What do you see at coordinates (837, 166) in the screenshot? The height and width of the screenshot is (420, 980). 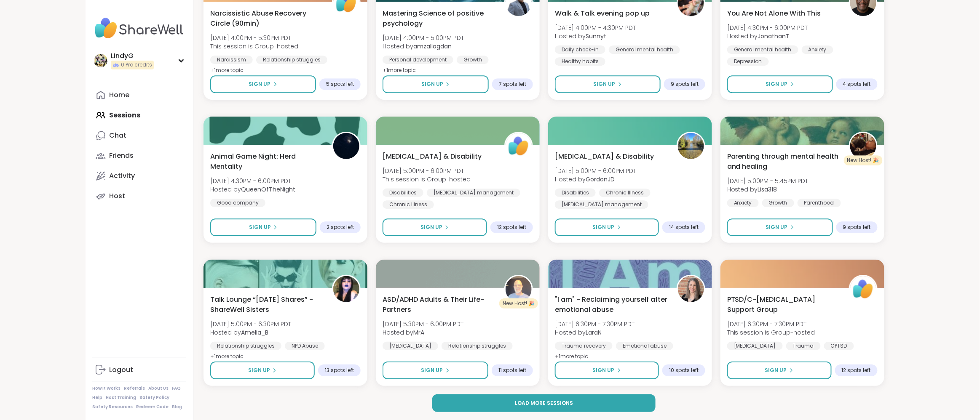 I see `span: 6:30PM - 7:30PM PDT` at bounding box center [837, 166].